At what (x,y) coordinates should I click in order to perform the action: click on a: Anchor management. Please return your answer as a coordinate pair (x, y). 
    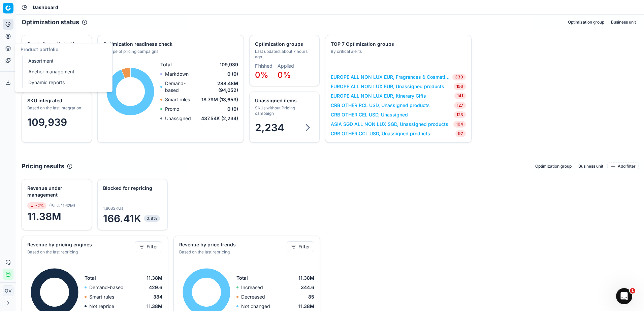
    Looking at the image, I should click on (65, 72).